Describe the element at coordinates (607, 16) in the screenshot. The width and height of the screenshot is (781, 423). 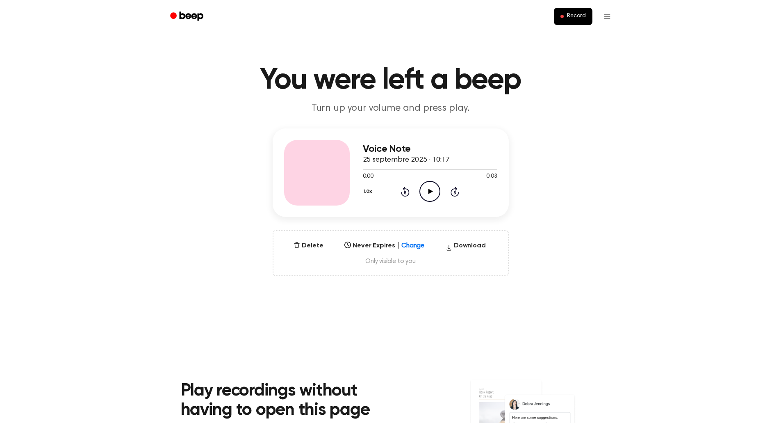
I see `button: Open menu` at that location.